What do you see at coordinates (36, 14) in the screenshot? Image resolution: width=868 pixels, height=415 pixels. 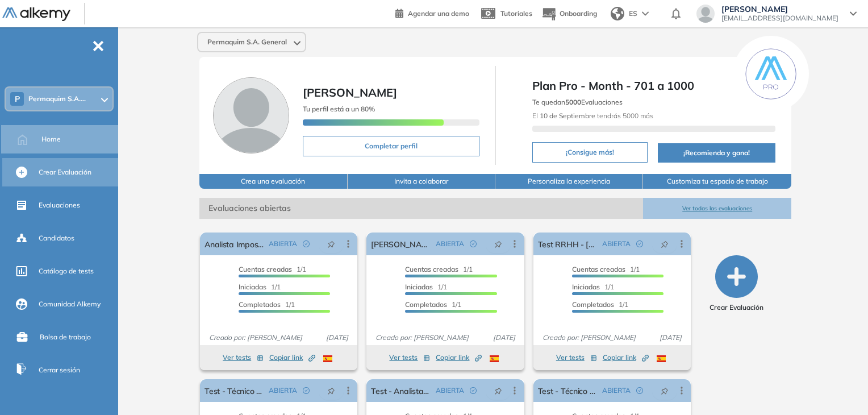 I see `img: Logo` at bounding box center [36, 14].